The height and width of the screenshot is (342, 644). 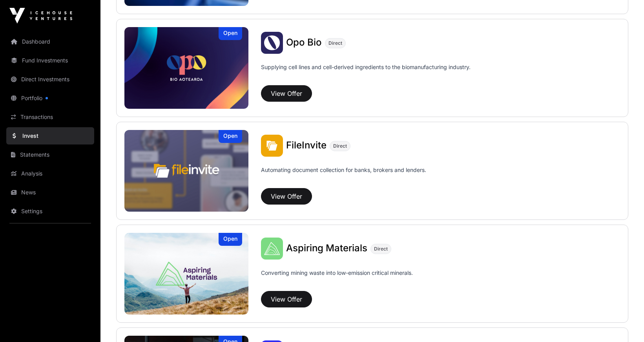 I want to click on p: Supplying cell lines and cell-derived ingredients to the biomanufacturing industry., so click(x=366, y=67).